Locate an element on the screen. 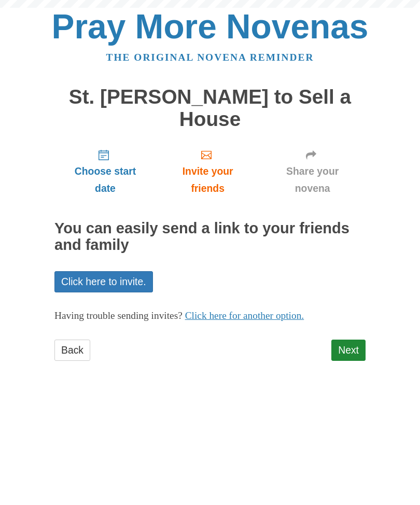  h2: You can easily send a link to your friends and family is located at coordinates (210, 237).